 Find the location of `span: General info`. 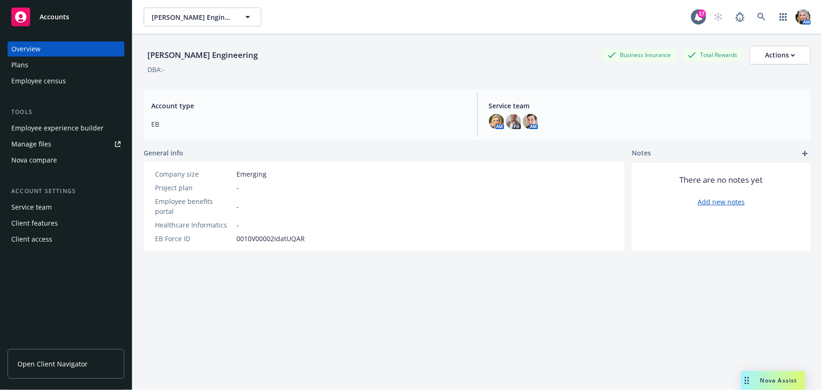

span: General info is located at coordinates (163, 153).